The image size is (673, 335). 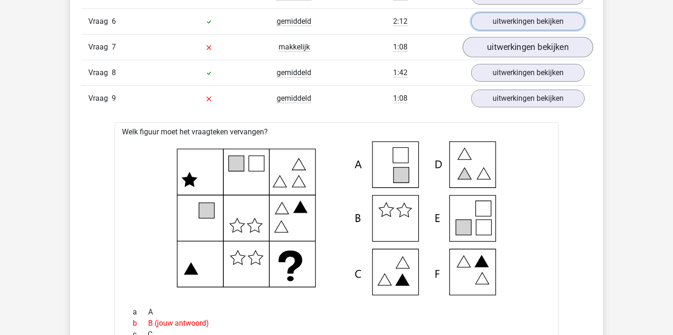 I want to click on span: makkelijk, so click(x=294, y=47).